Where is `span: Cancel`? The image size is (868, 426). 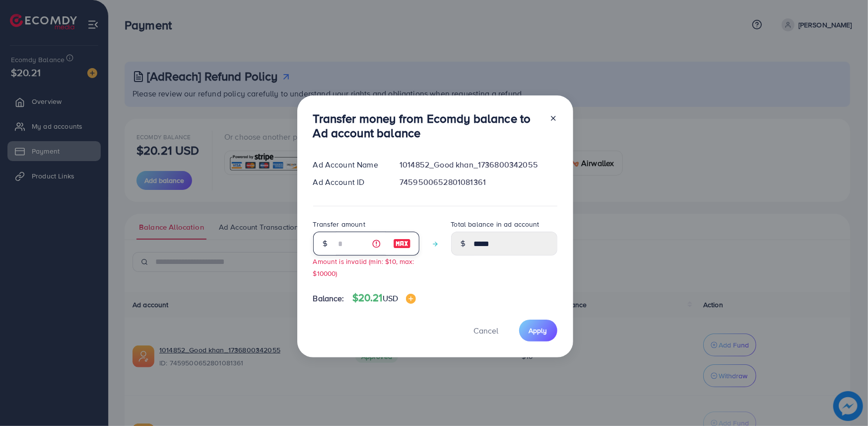 span: Cancel is located at coordinates (487, 330).